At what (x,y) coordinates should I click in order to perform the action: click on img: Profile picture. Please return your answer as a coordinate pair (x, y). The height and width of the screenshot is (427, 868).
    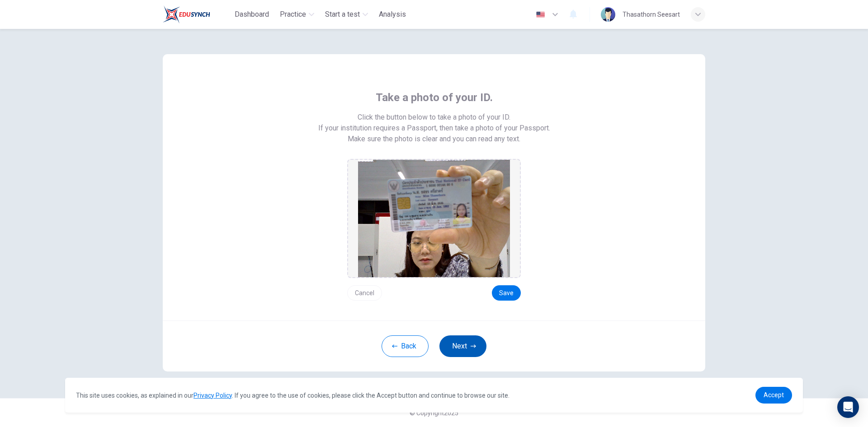
    Looking at the image, I should click on (608, 15).